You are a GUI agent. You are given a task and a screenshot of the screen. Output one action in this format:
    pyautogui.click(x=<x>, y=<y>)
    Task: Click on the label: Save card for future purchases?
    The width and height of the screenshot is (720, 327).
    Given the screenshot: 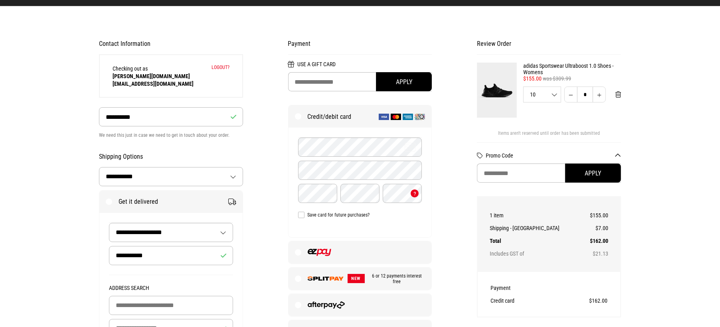 What is the action you would take?
    pyautogui.click(x=360, y=215)
    